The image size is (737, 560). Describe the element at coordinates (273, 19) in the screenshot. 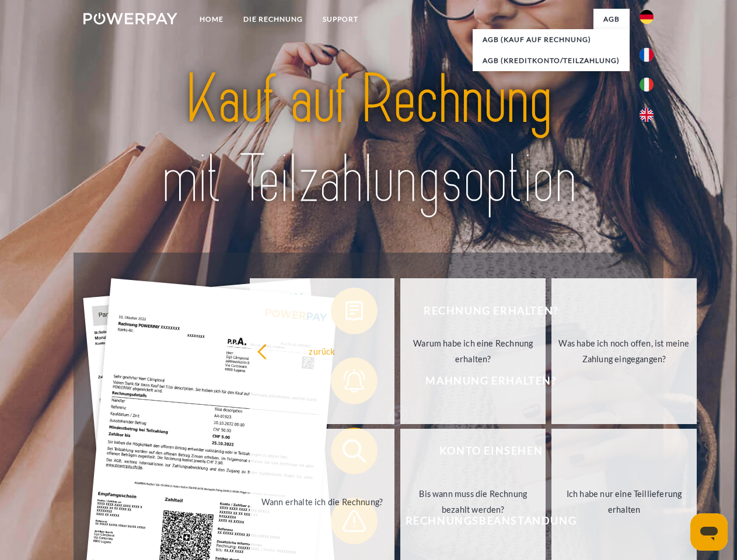

I see `a: DIE RECHNUNG` at that location.